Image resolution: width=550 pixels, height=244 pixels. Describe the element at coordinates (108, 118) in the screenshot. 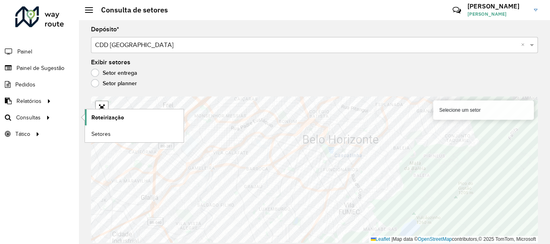

I see `span: Roteirização` at that location.